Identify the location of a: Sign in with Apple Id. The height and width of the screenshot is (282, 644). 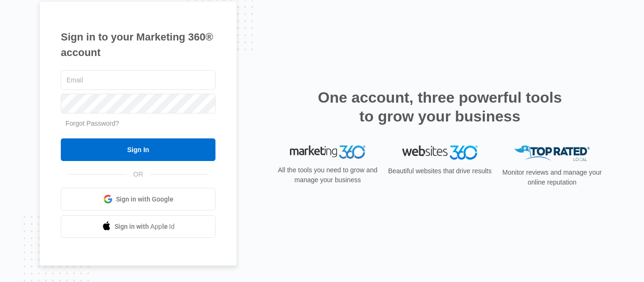
(138, 227).